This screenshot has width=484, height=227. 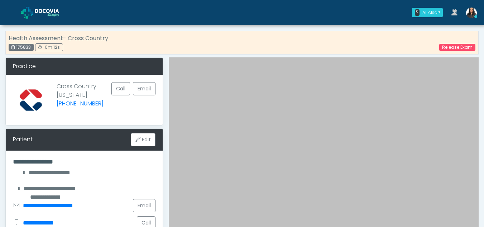 What do you see at coordinates (457, 47) in the screenshot?
I see `a: Release Exam` at bounding box center [457, 47].